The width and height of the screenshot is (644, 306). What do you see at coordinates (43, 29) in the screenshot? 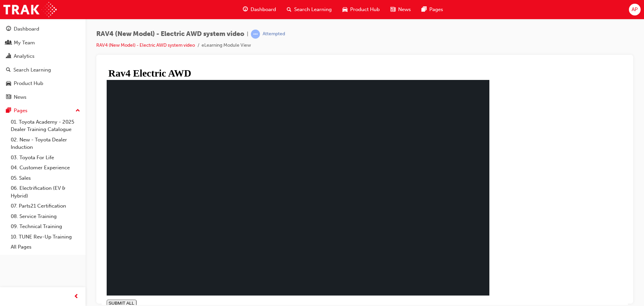
I see `a: Dashboard` at bounding box center [43, 29].